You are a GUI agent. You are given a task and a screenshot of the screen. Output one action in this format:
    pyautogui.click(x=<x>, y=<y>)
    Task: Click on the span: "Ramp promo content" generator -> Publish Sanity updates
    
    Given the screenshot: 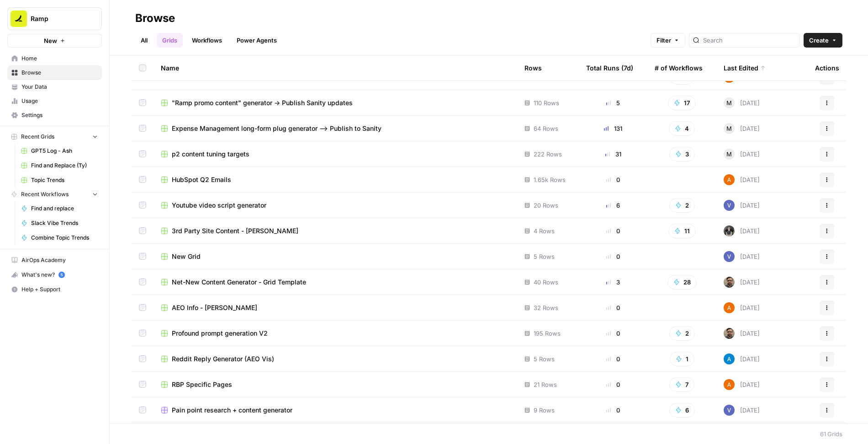 What is the action you would take?
    pyautogui.click(x=263, y=103)
    